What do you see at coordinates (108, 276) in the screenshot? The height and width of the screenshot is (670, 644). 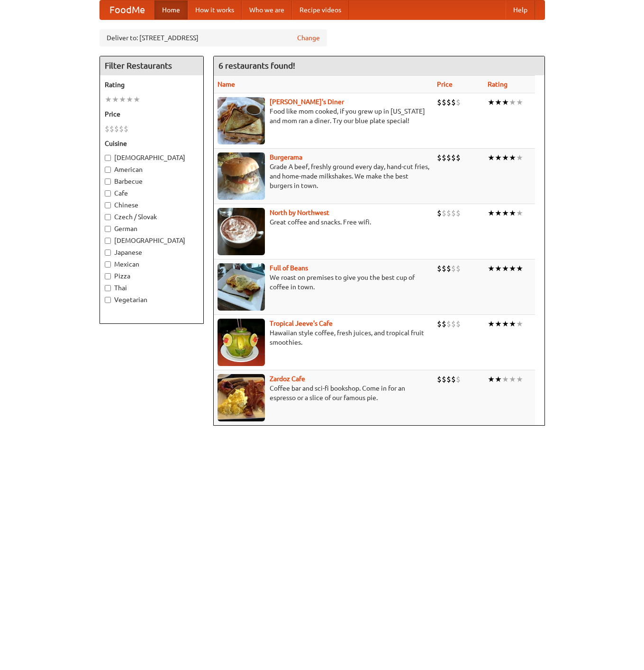 I see `input: Pizza` at bounding box center [108, 276].